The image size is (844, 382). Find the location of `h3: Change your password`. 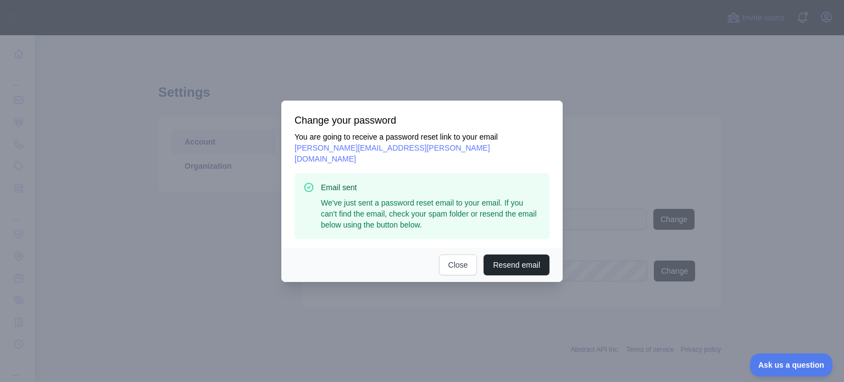

h3: Change your password is located at coordinates (422, 120).